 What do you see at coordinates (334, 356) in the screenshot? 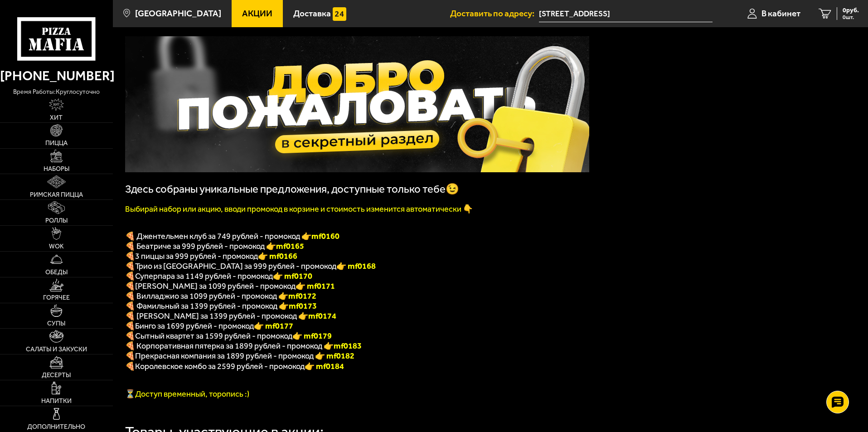
I see `font: 👉 mf0182` at bounding box center [334, 356].